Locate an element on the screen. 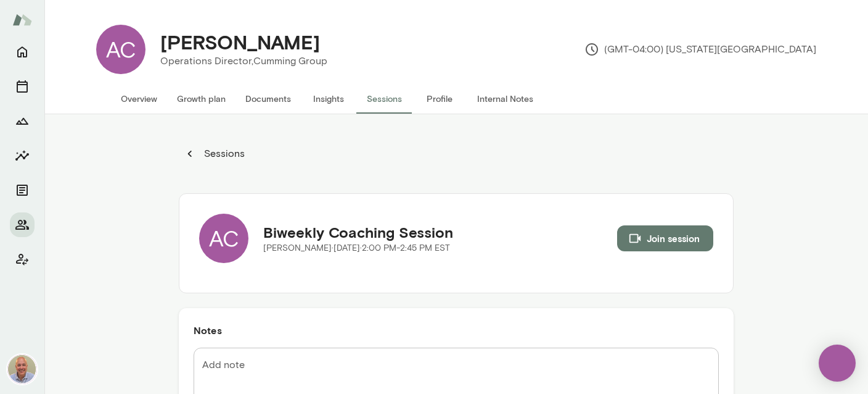 This screenshot has height=394, width=868. button: Client app is located at coordinates (22, 259).